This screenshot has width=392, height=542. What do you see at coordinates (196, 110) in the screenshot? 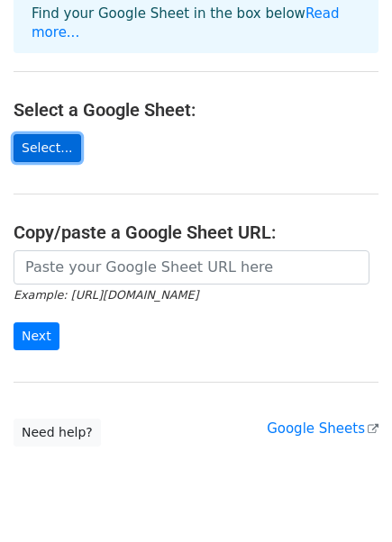
I see `h4: Select a Google Sheet:` at bounding box center [196, 110].